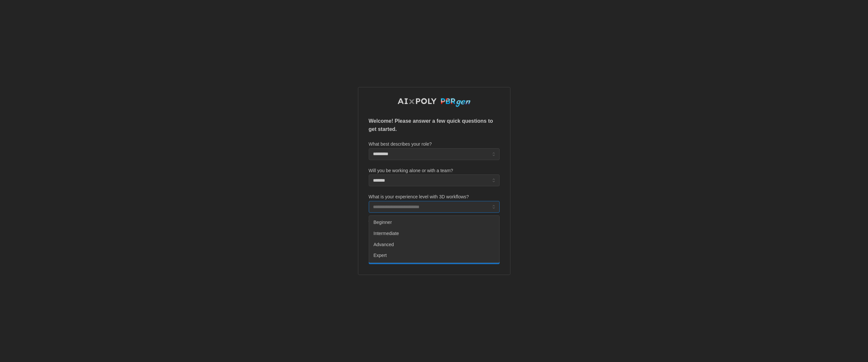 The image size is (868, 362). What do you see at coordinates (384, 245) in the screenshot?
I see `span: Advanced` at bounding box center [384, 245].